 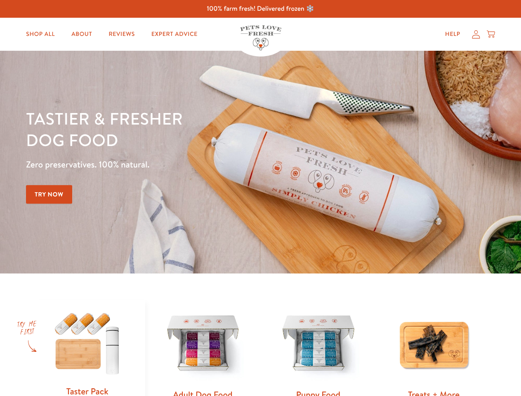 I want to click on a: Expert Advice, so click(x=175, y=34).